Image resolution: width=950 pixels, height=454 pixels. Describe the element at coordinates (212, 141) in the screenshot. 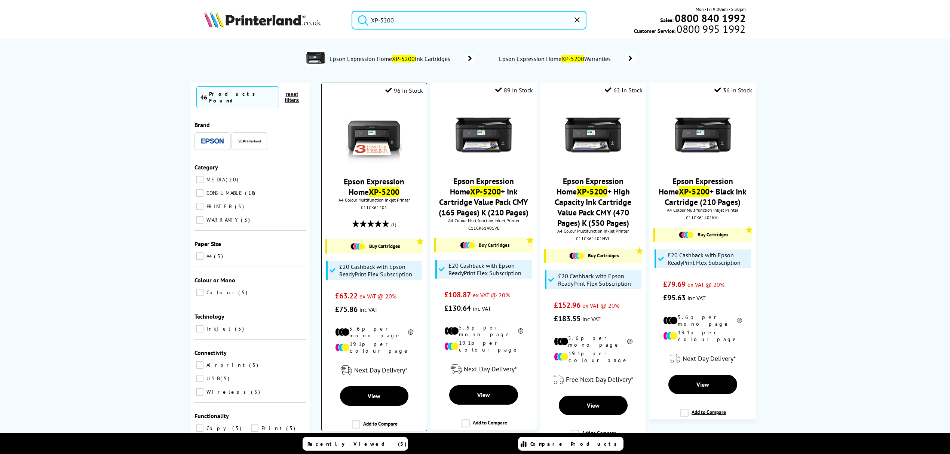

I see `img: Epson` at that location.